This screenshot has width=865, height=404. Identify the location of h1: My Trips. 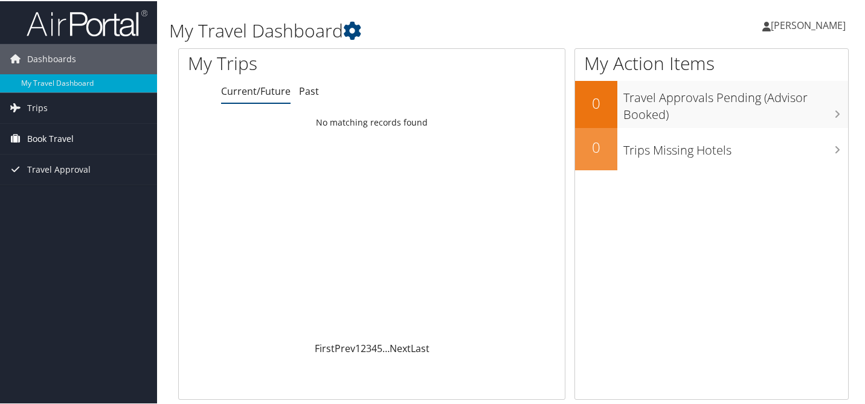
(291, 62).